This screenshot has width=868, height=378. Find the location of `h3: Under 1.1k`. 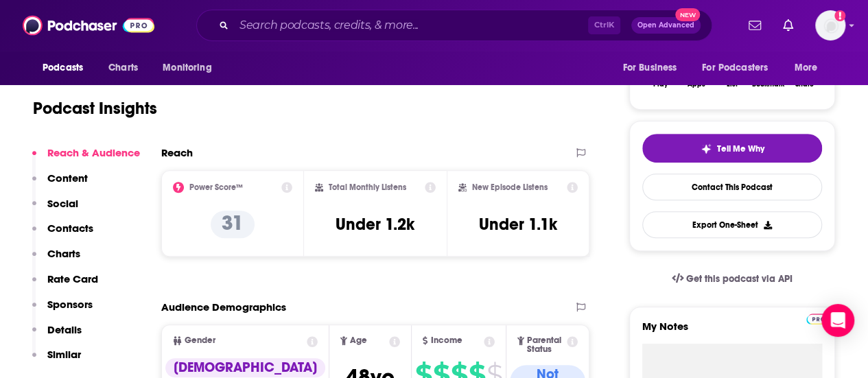

h3: Under 1.1k is located at coordinates (518, 224).